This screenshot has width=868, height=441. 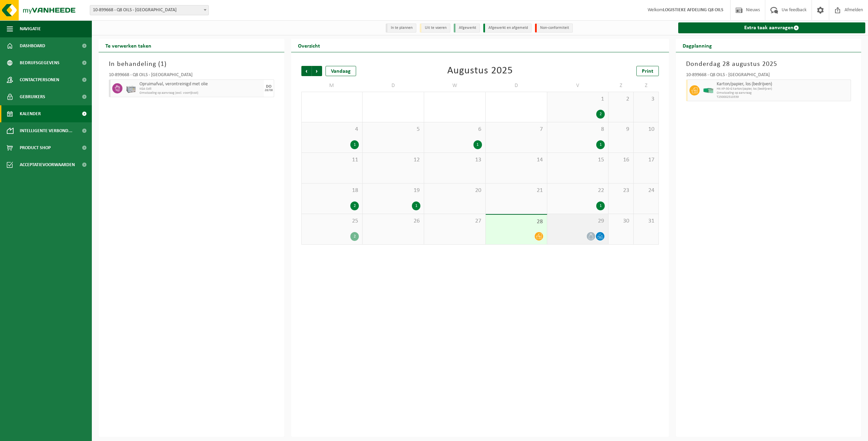 I want to click on span: 6, so click(x=455, y=130).